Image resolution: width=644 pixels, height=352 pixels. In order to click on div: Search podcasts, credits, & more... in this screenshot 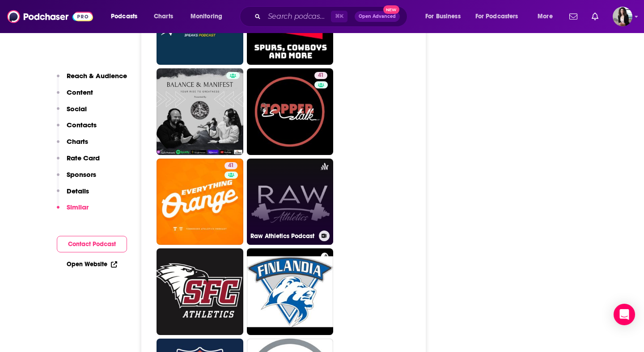, I will do `click(332, 16)`.